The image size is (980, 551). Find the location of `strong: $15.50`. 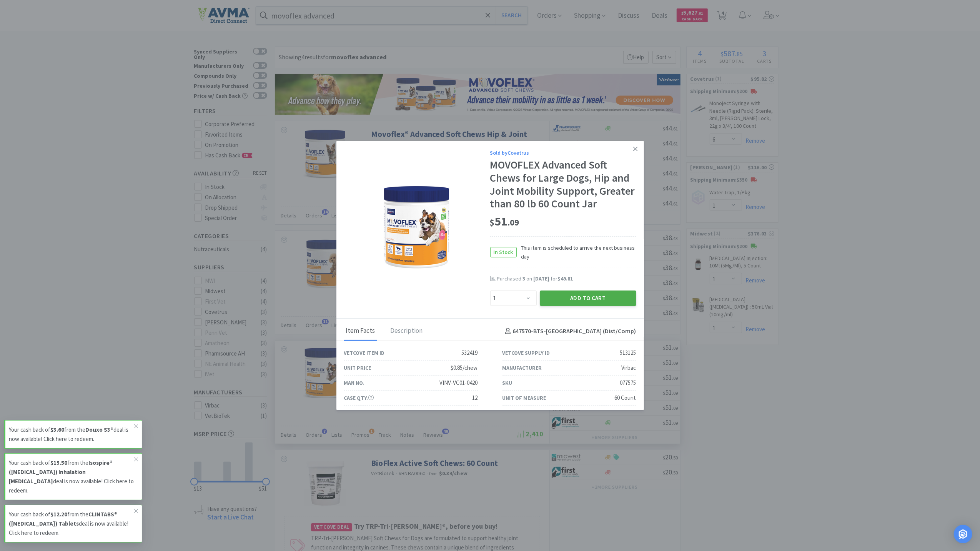

strong: $15.50 is located at coordinates (59, 463).